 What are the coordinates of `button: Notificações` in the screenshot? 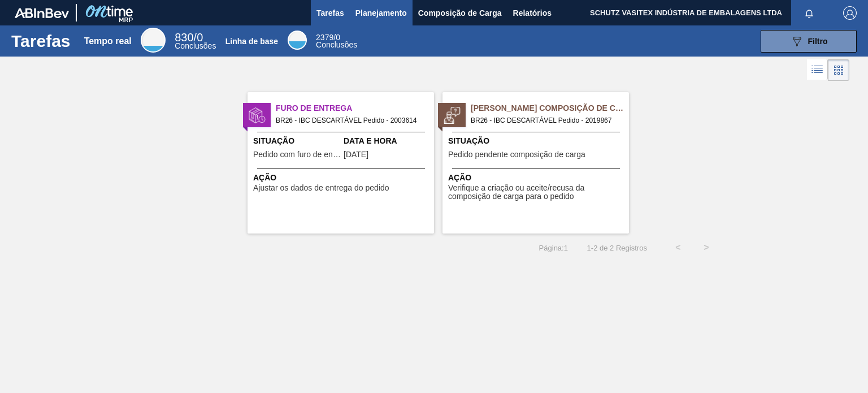 It's located at (809, 13).